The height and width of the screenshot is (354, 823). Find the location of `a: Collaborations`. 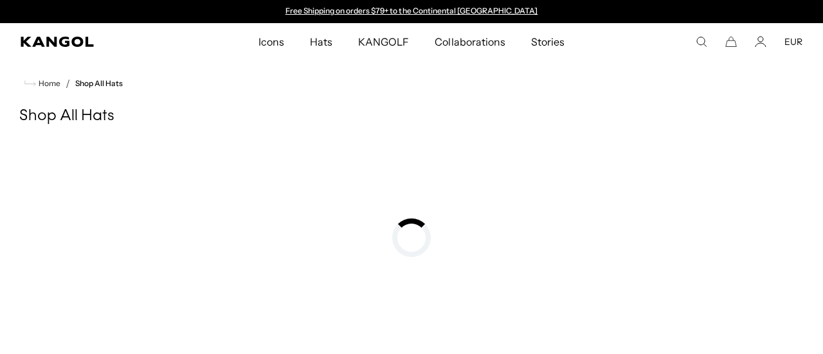

a: Collaborations is located at coordinates (469, 42).